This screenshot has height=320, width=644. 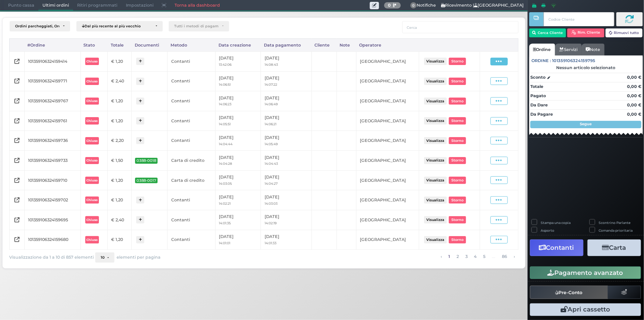 What do you see at coordinates (448, 256) in the screenshot?
I see `a: alla pagina 1` at bounding box center [448, 256].